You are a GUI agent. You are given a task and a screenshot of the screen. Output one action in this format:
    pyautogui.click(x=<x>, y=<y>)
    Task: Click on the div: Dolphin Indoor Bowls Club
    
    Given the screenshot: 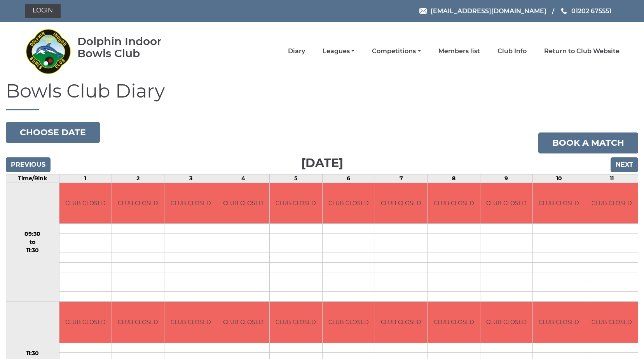 What is the action you would take?
    pyautogui.click(x=131, y=48)
    